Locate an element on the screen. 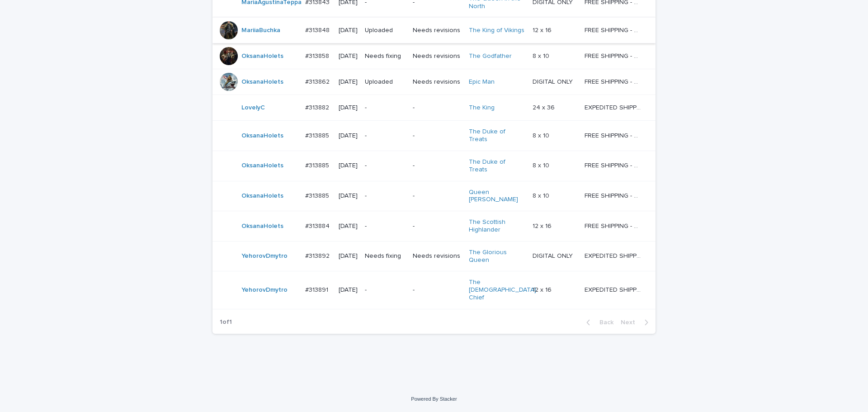  p: #313892 is located at coordinates (318, 255).